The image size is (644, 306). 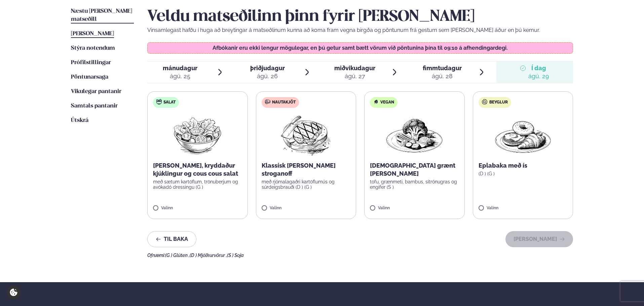 What do you see at coordinates (523, 173) in the screenshot?
I see `p: (D ) (G )` at bounding box center [523, 173].